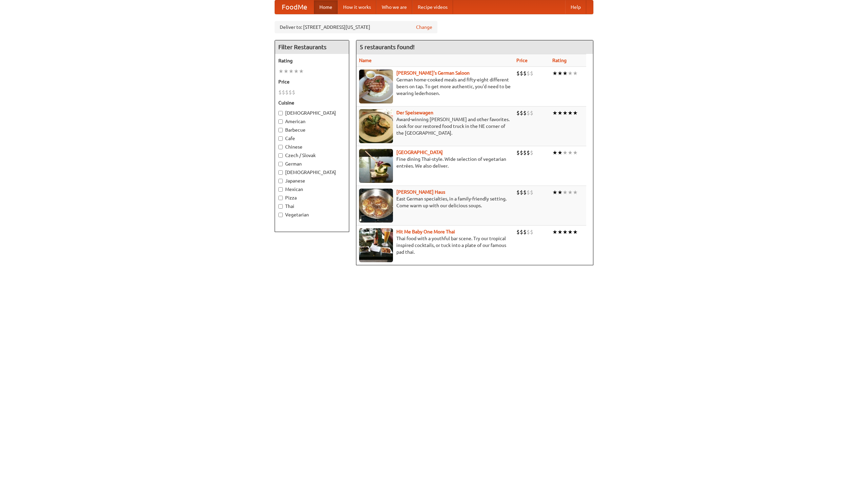 This screenshot has height=480, width=868. Describe the element at coordinates (426, 231) in the screenshot. I see `b: Hit Me Baby One More Thai` at that location.